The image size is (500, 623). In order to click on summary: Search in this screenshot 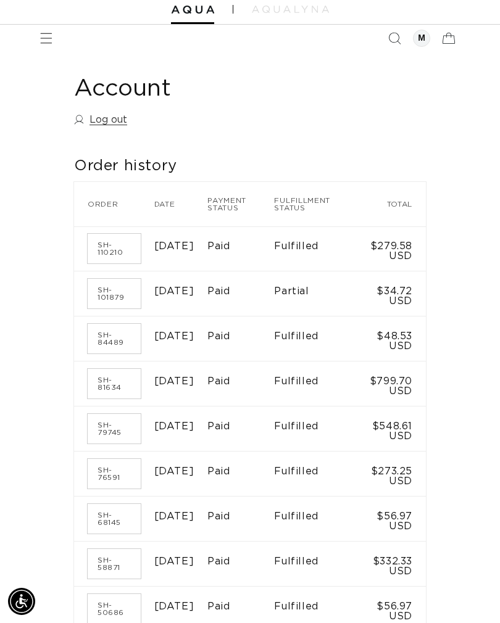, I will do `click(394, 38)`.